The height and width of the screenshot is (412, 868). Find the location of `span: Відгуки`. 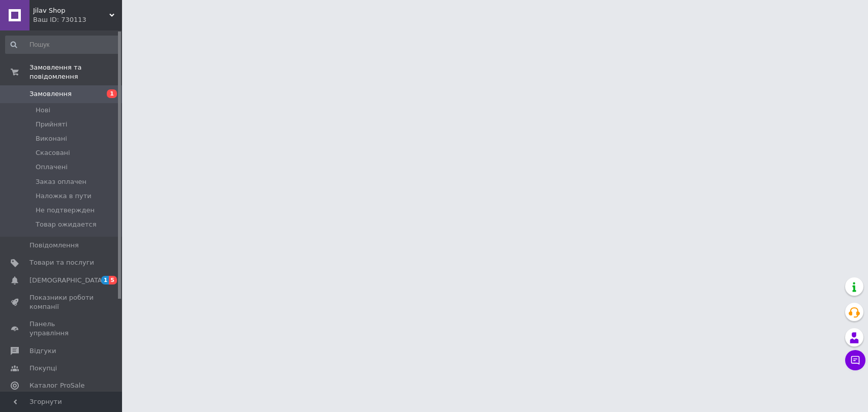

span: Відгуки is located at coordinates (42, 351).